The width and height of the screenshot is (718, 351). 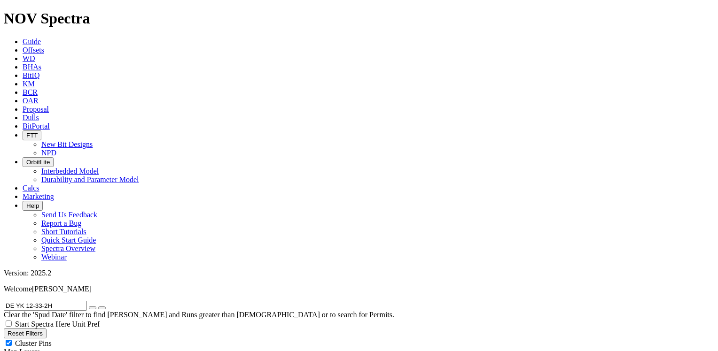 What do you see at coordinates (32, 135) in the screenshot?
I see `button: FTT` at bounding box center [32, 135].